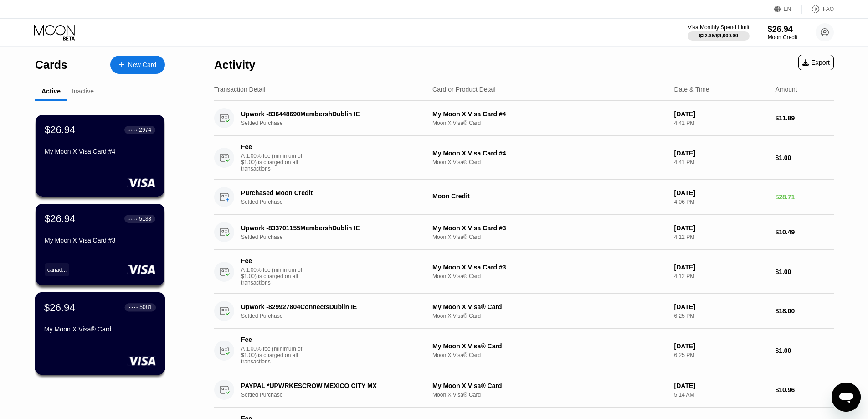  What do you see at coordinates (329, 193) in the screenshot?
I see `div: Purchased Moon Credit` at bounding box center [329, 193].